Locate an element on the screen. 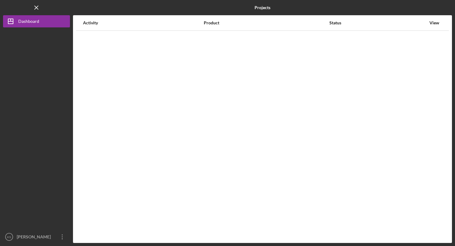 The image size is (455, 246). div: View is located at coordinates (434, 23).